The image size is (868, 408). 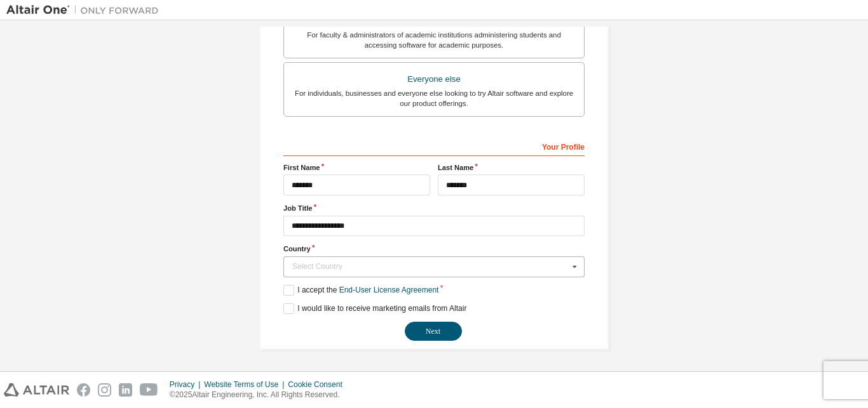 What do you see at coordinates (361, 290) in the screenshot?
I see `label: I accept the` at bounding box center [361, 290].